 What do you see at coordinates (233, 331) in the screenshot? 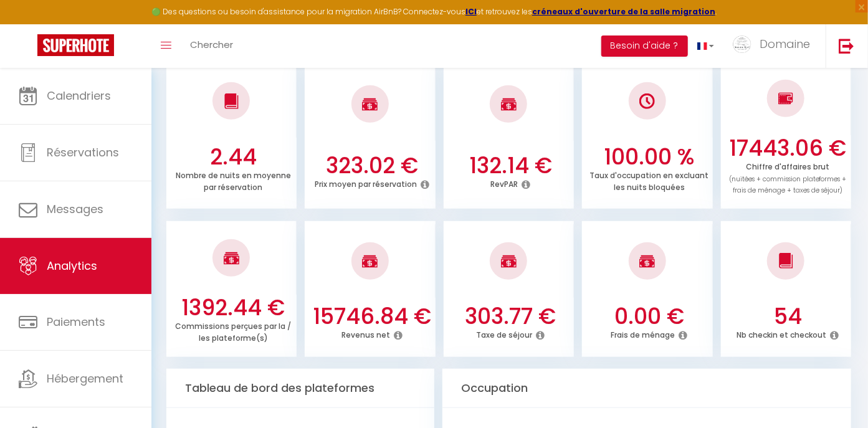
I see `p: Commissions perçues par la / les plateforme(s)` at bounding box center [233, 331].